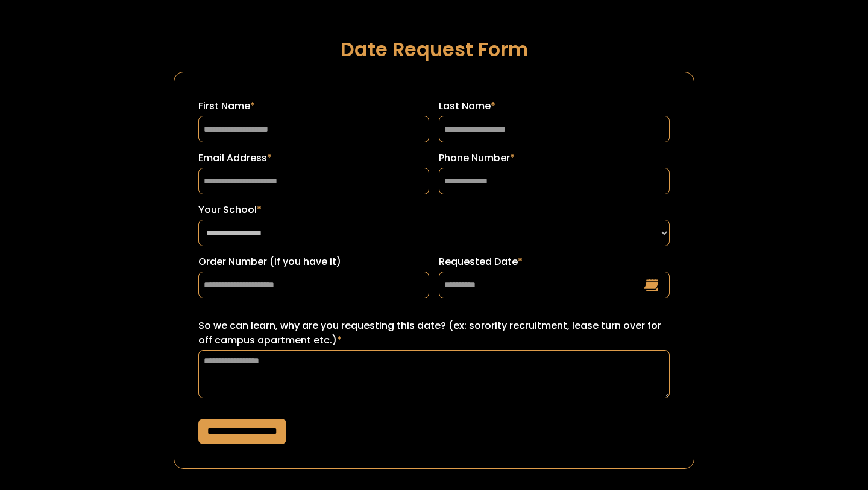 The width and height of the screenshot is (868, 490). Describe the element at coordinates (313, 107) in the screenshot. I see `label: First Name` at that location.